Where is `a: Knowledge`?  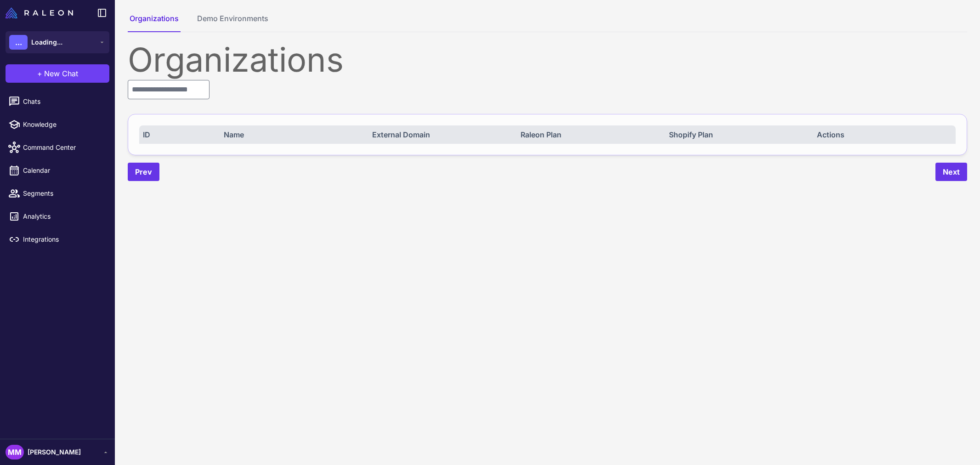
a: Knowledge is located at coordinates (58, 124).